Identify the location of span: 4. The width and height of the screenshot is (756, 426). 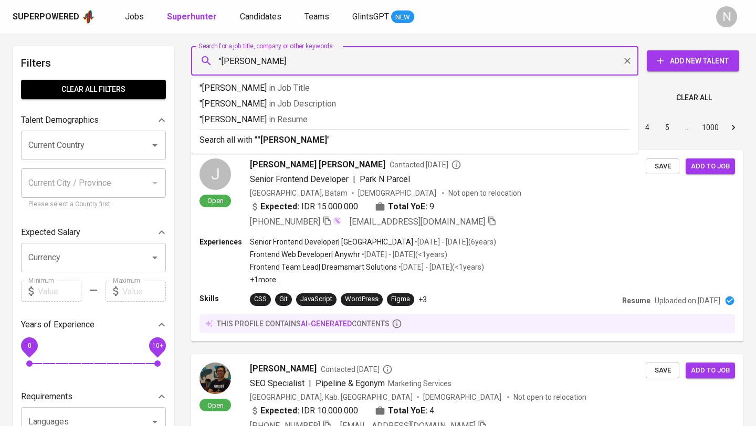
(431, 411).